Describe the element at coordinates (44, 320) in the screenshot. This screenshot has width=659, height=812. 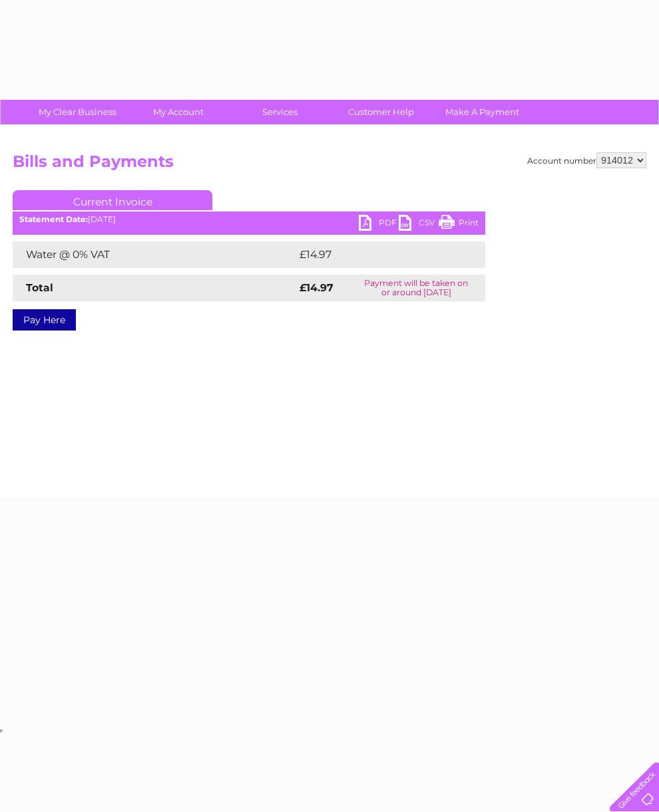
I see `a: Pay Here` at that location.